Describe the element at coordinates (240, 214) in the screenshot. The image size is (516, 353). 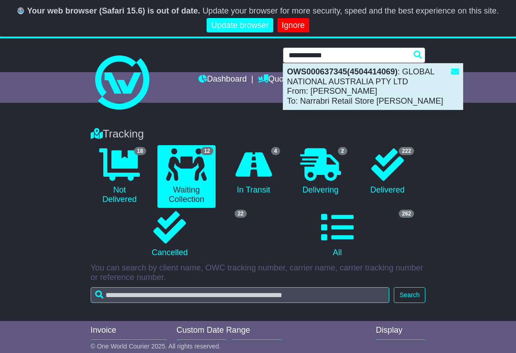
I see `span: 22` at that location.